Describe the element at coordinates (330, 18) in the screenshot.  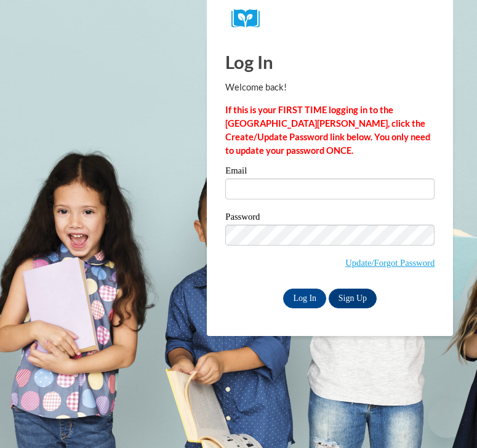
I see `a: COX Campus` at that location.